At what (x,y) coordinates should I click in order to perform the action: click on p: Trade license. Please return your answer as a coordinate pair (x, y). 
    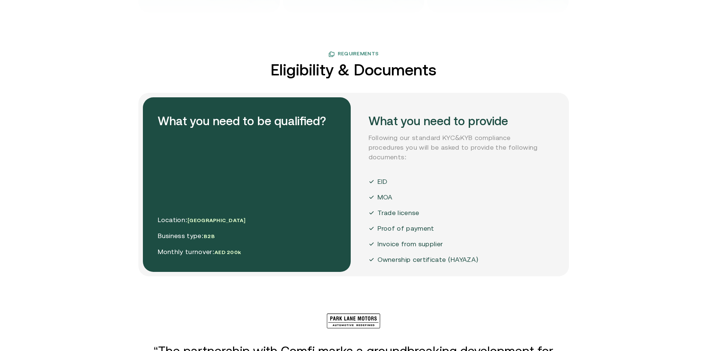
    Looking at the image, I should click on (398, 213).